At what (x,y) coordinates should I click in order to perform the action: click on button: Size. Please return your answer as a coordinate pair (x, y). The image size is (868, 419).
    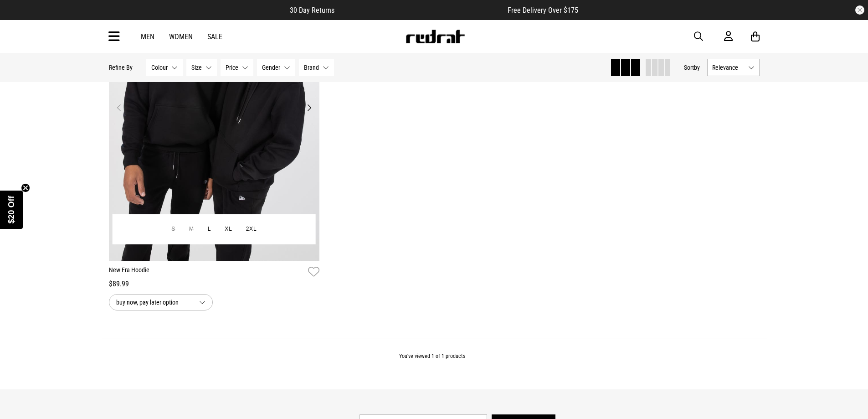
    Looking at the image, I should click on (202, 67).